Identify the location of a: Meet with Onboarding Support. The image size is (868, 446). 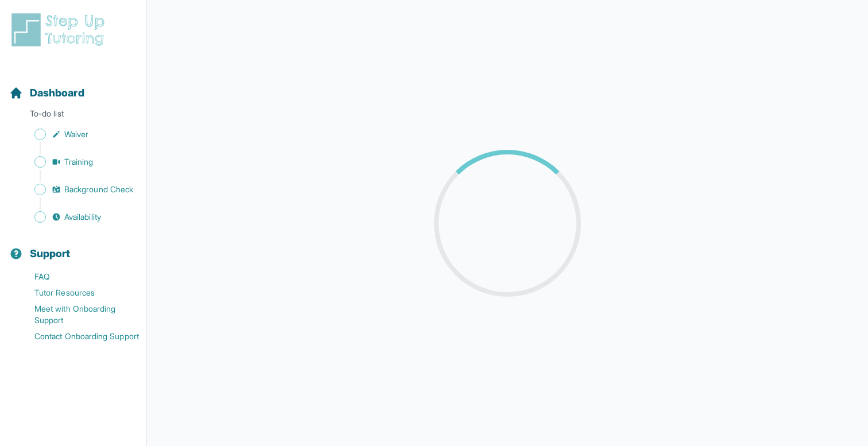
(78, 315).